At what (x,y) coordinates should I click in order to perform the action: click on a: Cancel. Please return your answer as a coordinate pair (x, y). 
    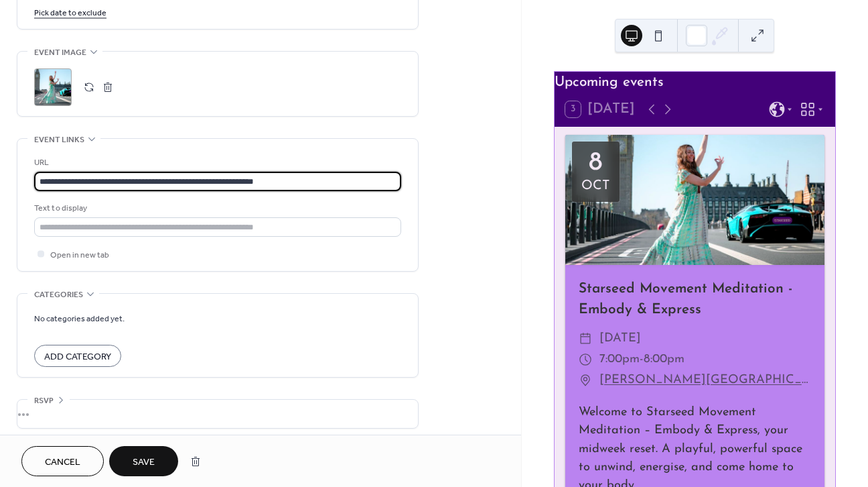
    Looking at the image, I should click on (62, 461).